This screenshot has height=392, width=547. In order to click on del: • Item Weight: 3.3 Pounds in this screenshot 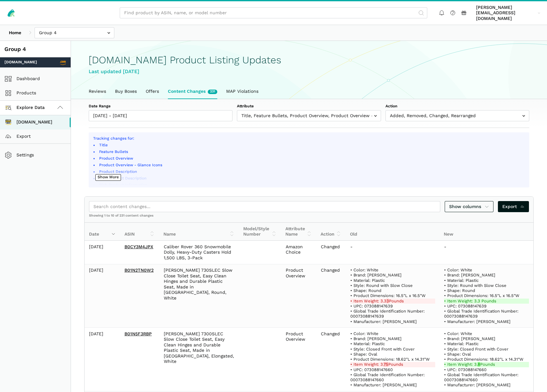, I will do `click(393, 301)`.